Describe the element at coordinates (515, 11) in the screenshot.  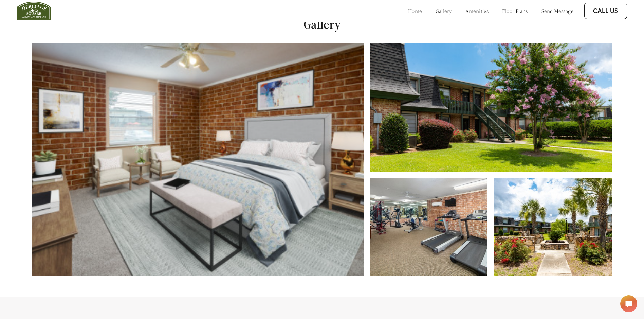
I see `a: floor plans` at that location.